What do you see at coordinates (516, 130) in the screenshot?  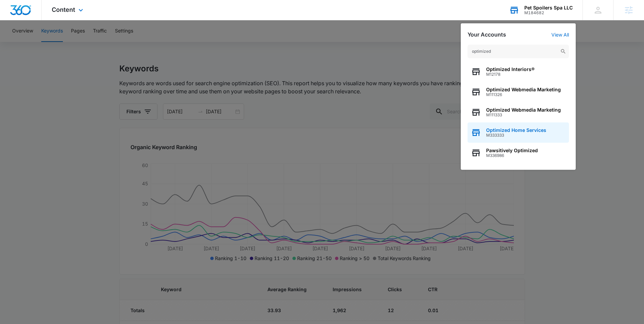 I see `span: Optimized Home Services` at bounding box center [516, 130].